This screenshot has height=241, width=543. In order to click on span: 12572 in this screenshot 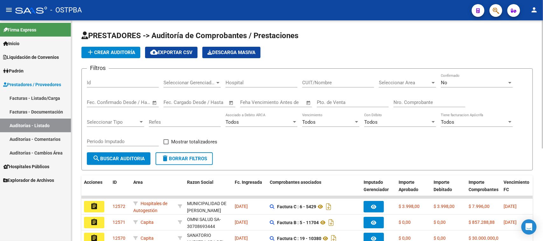, I will do `click(119, 207)`.